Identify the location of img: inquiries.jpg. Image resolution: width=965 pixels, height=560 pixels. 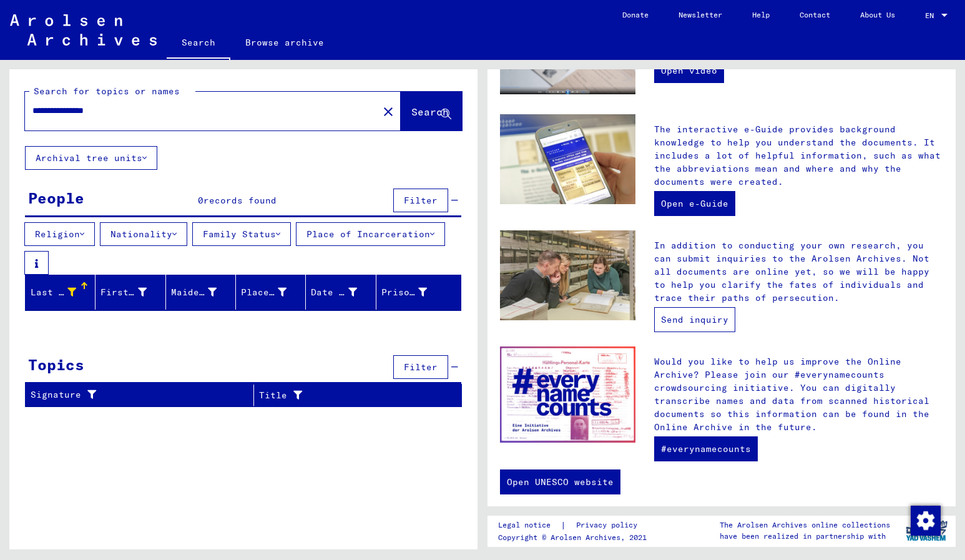
(567, 275).